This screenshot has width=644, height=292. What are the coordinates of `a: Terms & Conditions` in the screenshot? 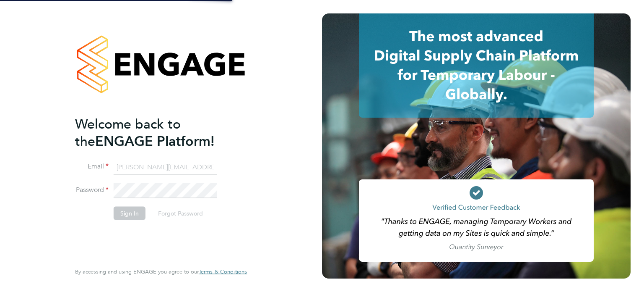 It's located at (223, 272).